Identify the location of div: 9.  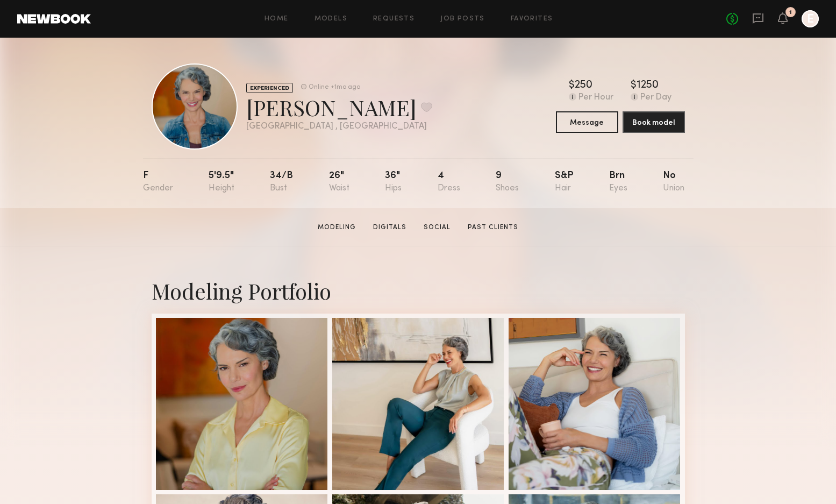
(507, 182).